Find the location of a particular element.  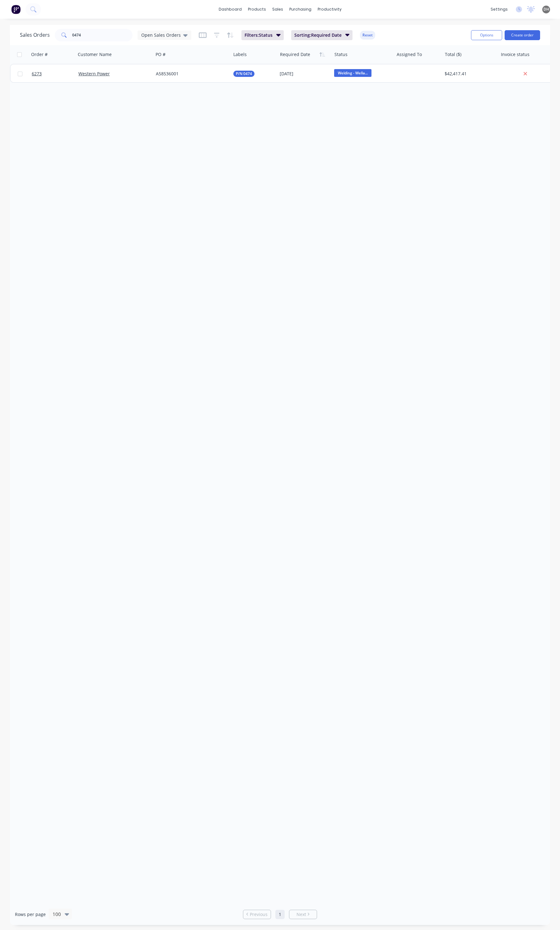

h1: Sales Orders is located at coordinates (35, 35).